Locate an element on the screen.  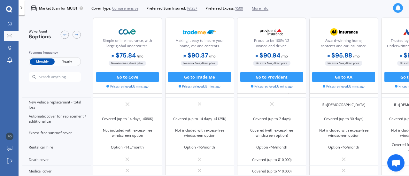
span: Monthly is located at coordinates (42, 62).